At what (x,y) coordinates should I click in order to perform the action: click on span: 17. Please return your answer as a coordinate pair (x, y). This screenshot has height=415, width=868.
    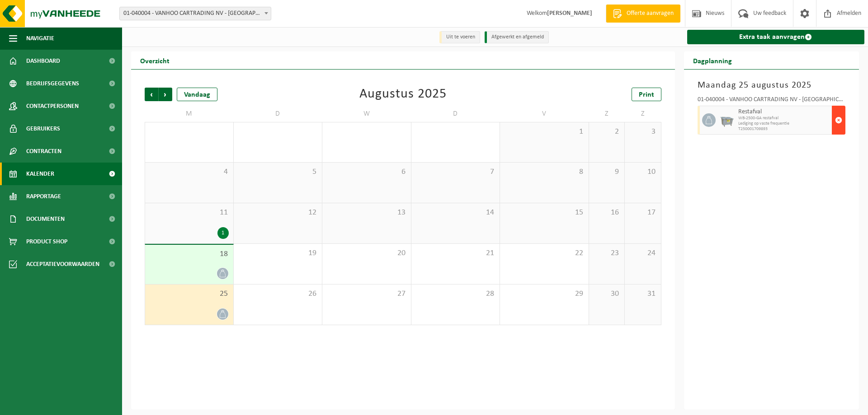
    Looking at the image, I should click on (642, 212).